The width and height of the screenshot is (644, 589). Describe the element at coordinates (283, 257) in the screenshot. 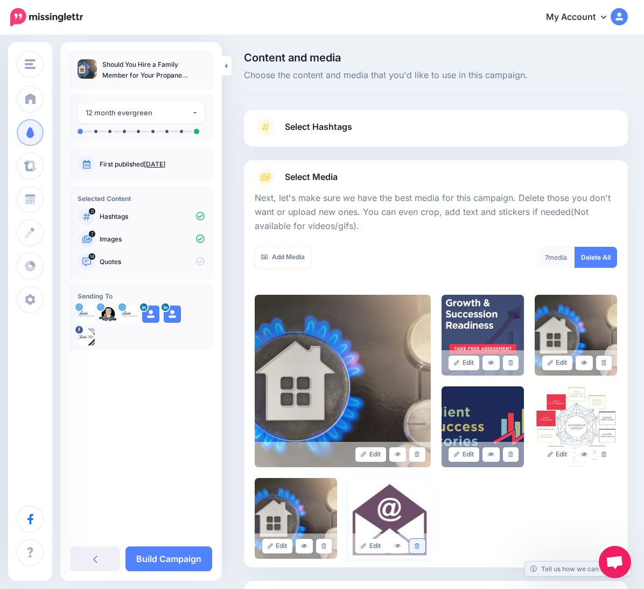

I see `a: Add Media` at that location.